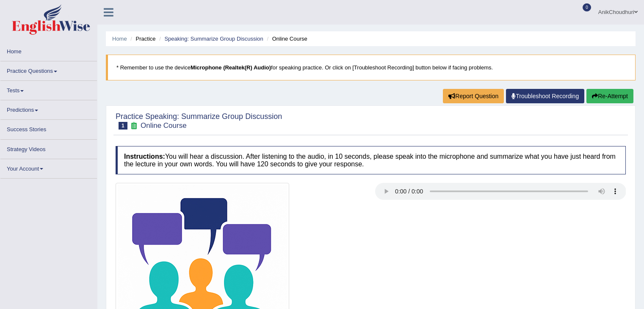 This screenshot has width=644, height=309. What do you see at coordinates (545, 96) in the screenshot?
I see `a: Troubleshoot Recording` at bounding box center [545, 96].